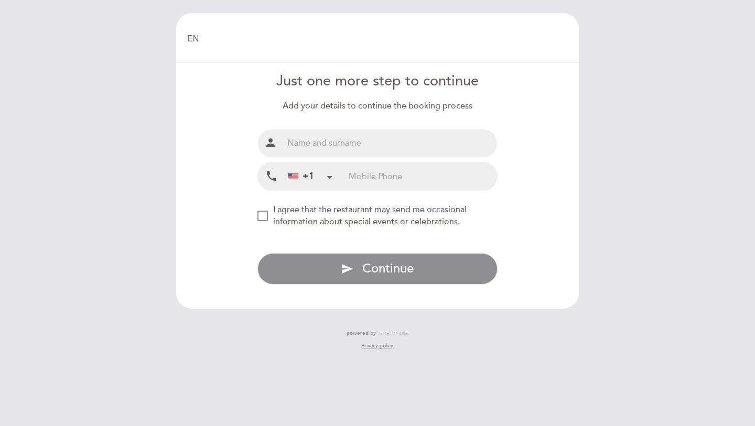  I want to click on a: Privacy policy, so click(377, 346).